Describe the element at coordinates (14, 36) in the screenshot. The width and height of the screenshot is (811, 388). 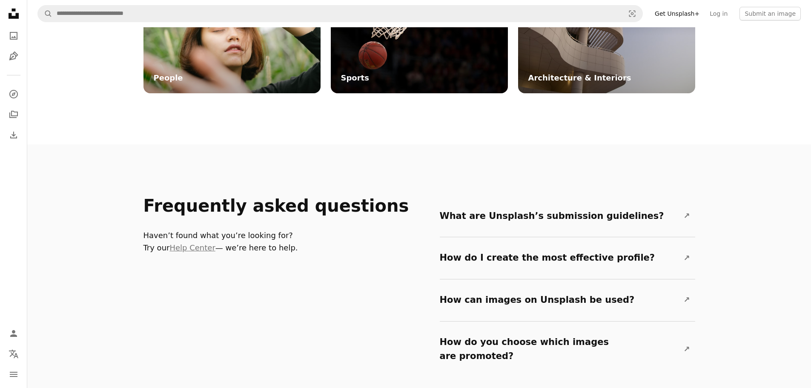
I see `a: Photos` at that location.